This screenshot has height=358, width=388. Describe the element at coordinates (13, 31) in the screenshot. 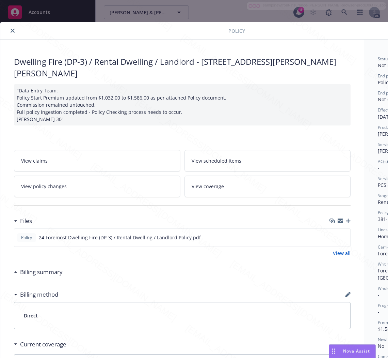

I see `button: close` at that location.